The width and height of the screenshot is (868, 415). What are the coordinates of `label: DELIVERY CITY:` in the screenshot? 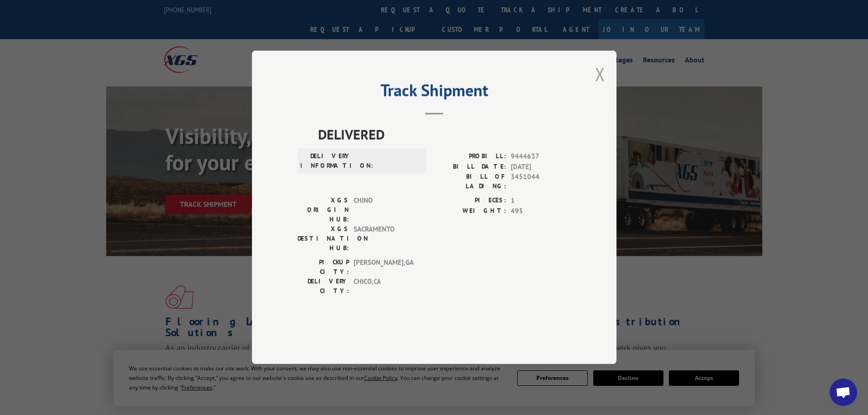 It's located at (323, 287).